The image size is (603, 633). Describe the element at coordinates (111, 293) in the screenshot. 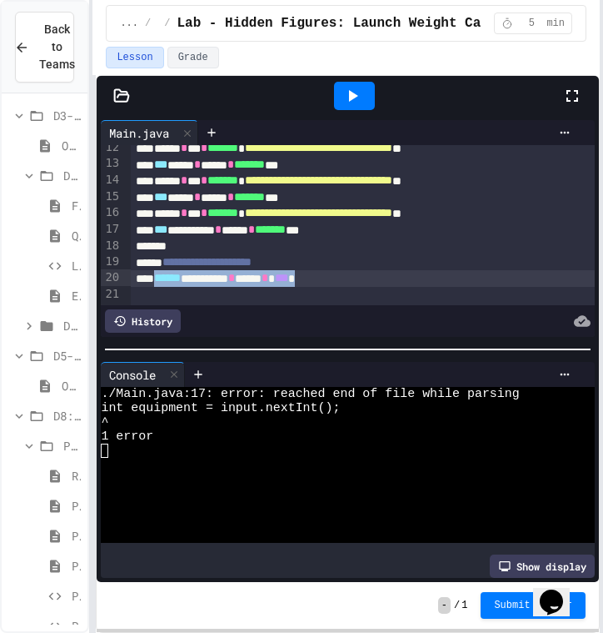

I see `div: 21` at that location.